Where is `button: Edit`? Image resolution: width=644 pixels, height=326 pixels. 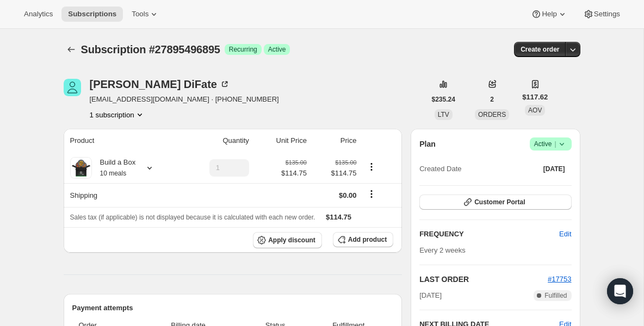
button: Edit is located at coordinates (565, 234).